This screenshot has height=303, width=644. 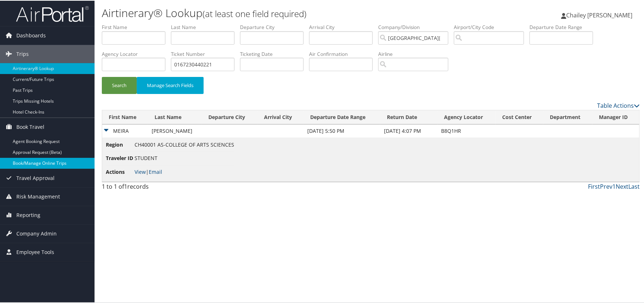 I want to click on span: CH40001 AS-COLLEGE OF ARTS SCIENCES, so click(x=184, y=144).